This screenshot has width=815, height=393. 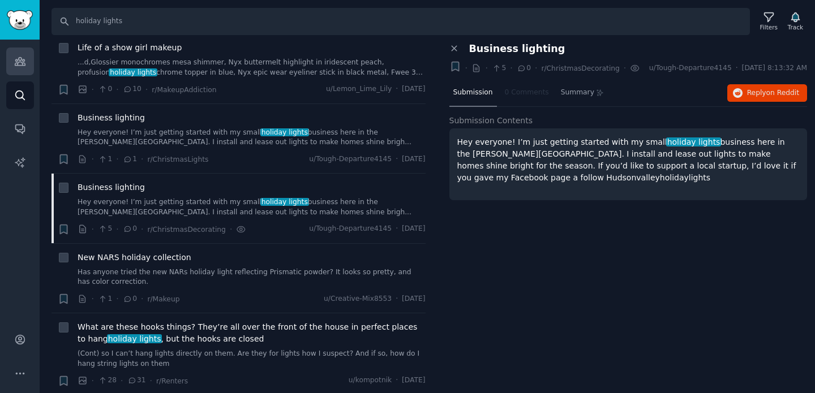 I want to click on span: Reply, so click(x=773, y=93).